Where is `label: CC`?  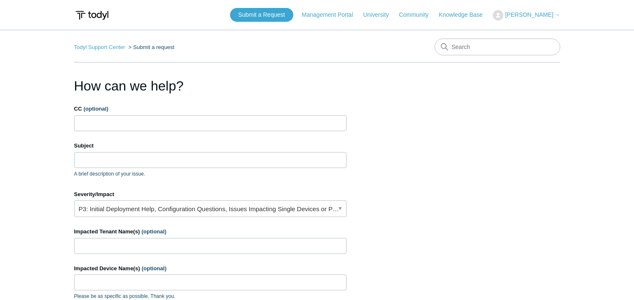 label: CC is located at coordinates (211, 109).